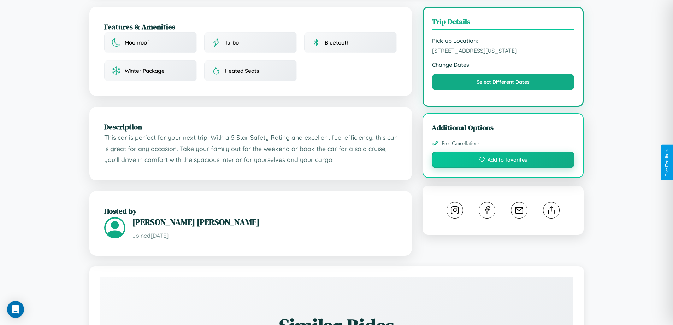  Describe the element at coordinates (337, 42) in the screenshot. I see `span: Bluetooth` at that location.